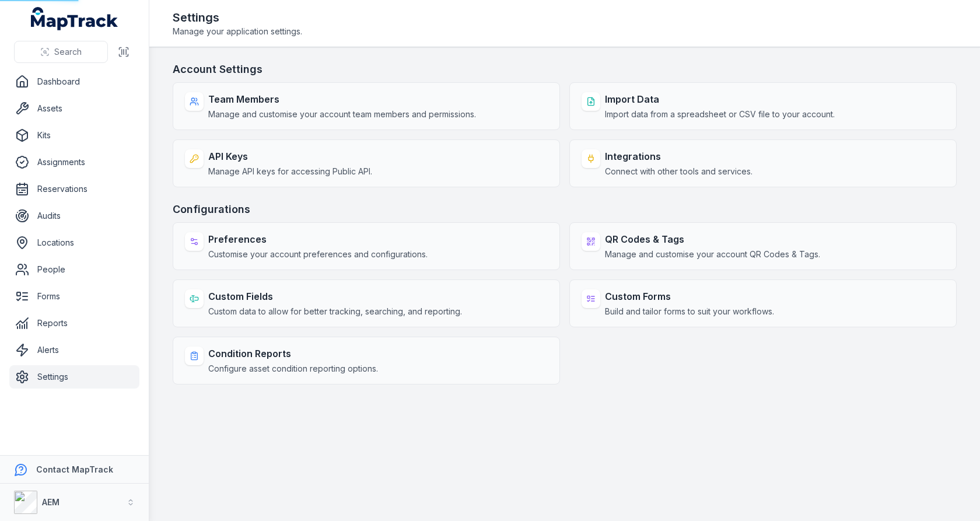 The width and height of the screenshot is (980, 521). Describe the element at coordinates (763, 106) in the screenshot. I see `a: Import DataImport data from a spreadsheet or CSV file to your account.` at that location.